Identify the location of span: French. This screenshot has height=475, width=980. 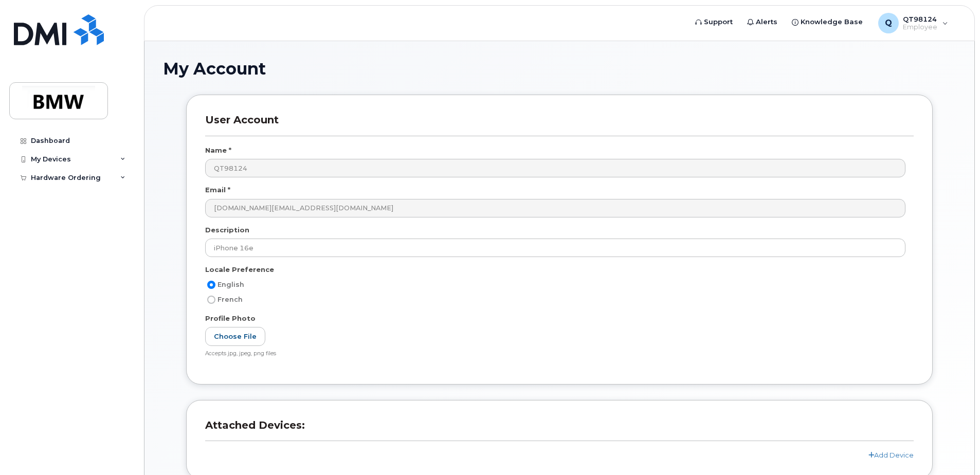
(230, 299).